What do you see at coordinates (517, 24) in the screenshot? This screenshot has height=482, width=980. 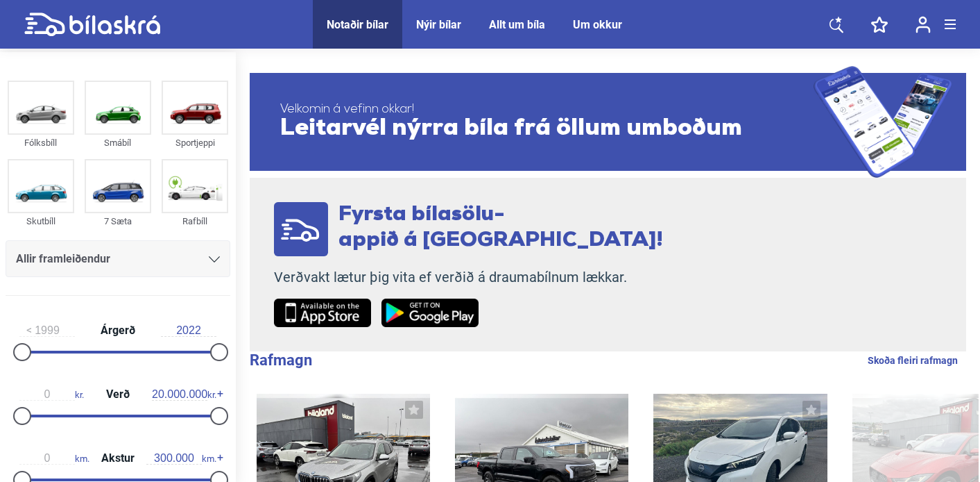 I see `div: Allt um bíla` at bounding box center [517, 24].